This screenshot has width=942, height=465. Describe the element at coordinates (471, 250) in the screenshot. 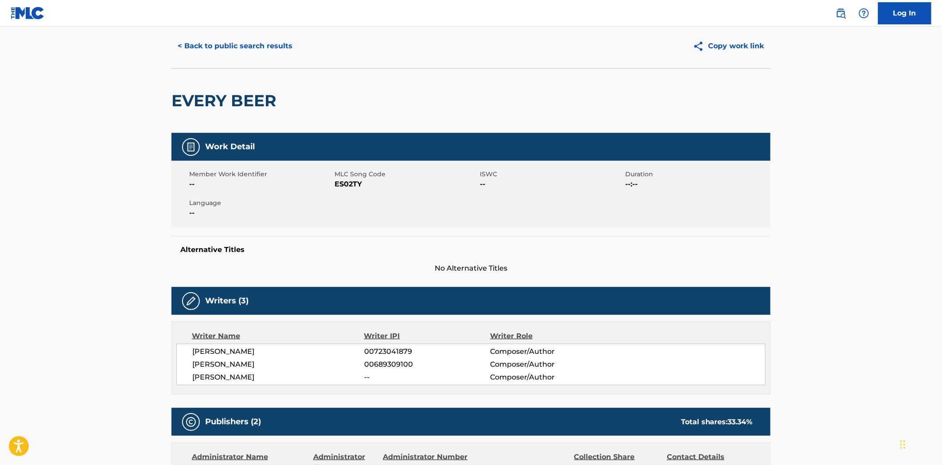

I see `h5: Alternative Titles` at that location.